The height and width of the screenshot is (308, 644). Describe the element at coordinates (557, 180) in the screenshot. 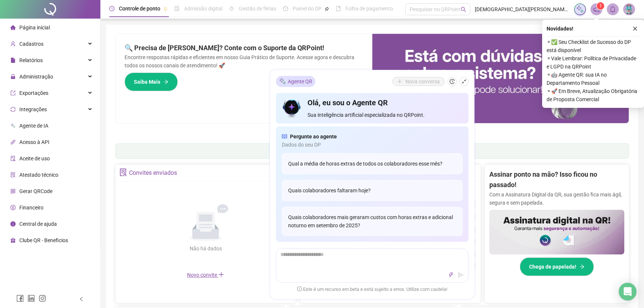

I see `h2: Assinar ponto na mão? Isso ficou no passado!` at that location.